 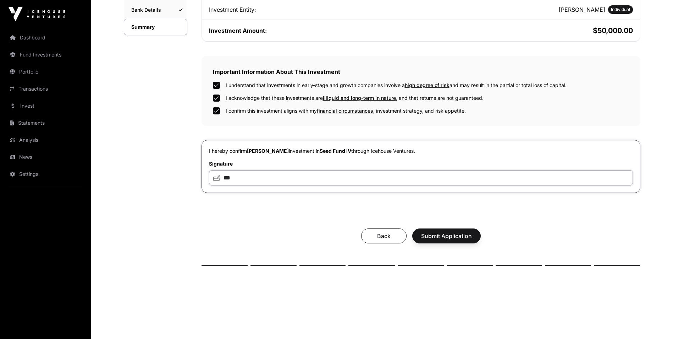 What do you see at coordinates (37, 14) in the screenshot?
I see `img: Icehouse Ventures Logo` at bounding box center [37, 14].